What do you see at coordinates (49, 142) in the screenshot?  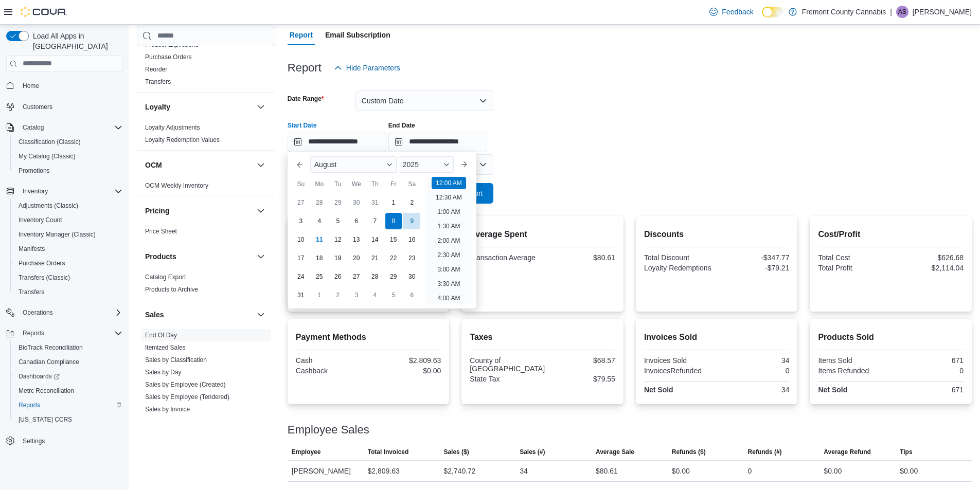 I see `span: Classification (Classic)` at bounding box center [49, 142].